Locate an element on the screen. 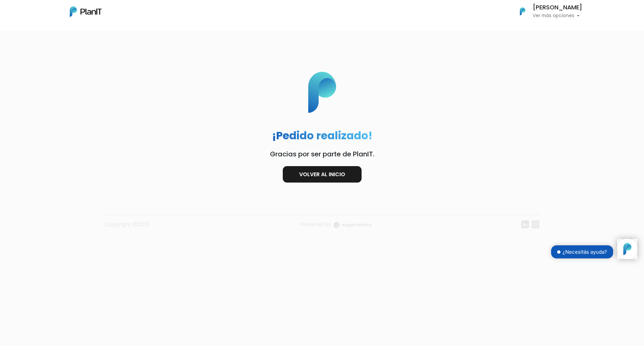 The width and height of the screenshot is (644, 346). p: Copyright ©2025 is located at coordinates (128, 227).